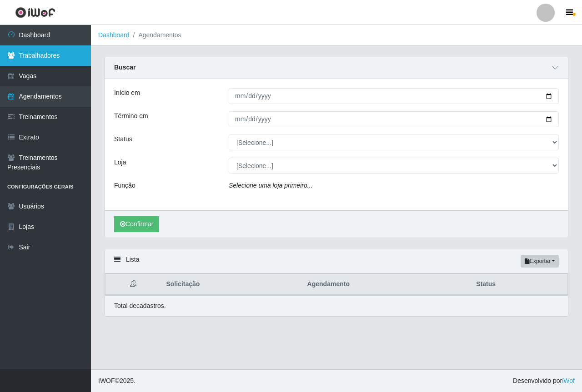 This screenshot has width=582, height=392. What do you see at coordinates (518, 284) in the screenshot?
I see `th: Status` at bounding box center [518, 284].